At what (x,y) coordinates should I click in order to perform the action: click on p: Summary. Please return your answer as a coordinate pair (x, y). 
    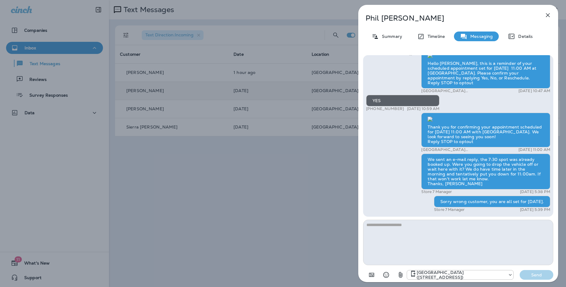
    Looking at the image, I should click on (391, 36).